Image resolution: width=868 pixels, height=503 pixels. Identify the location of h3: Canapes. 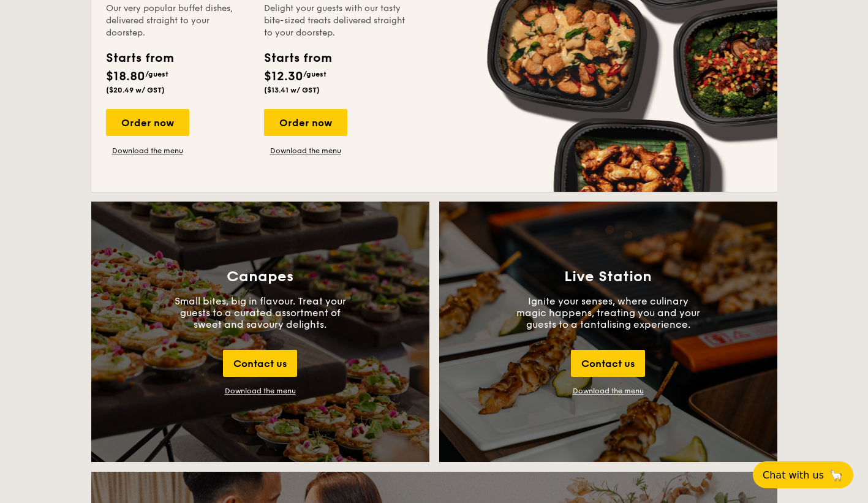
(260, 277).